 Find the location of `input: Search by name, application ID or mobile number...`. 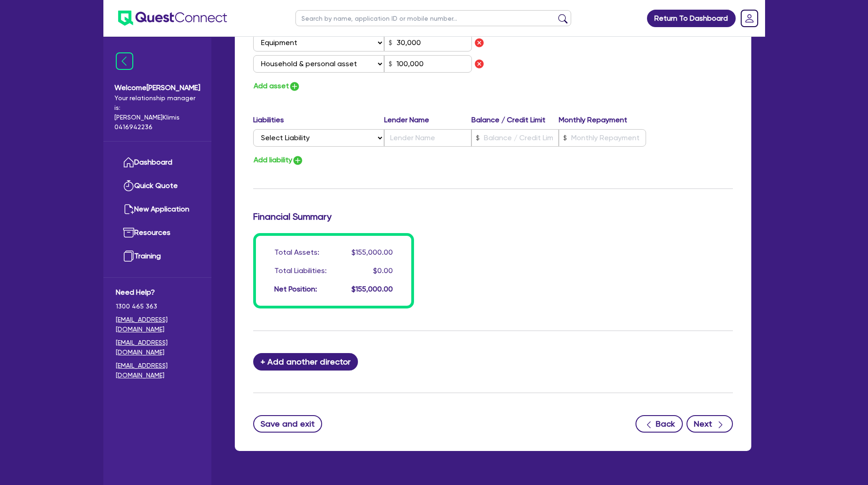

input: Search by name, application ID or mobile number... is located at coordinates (433, 18).